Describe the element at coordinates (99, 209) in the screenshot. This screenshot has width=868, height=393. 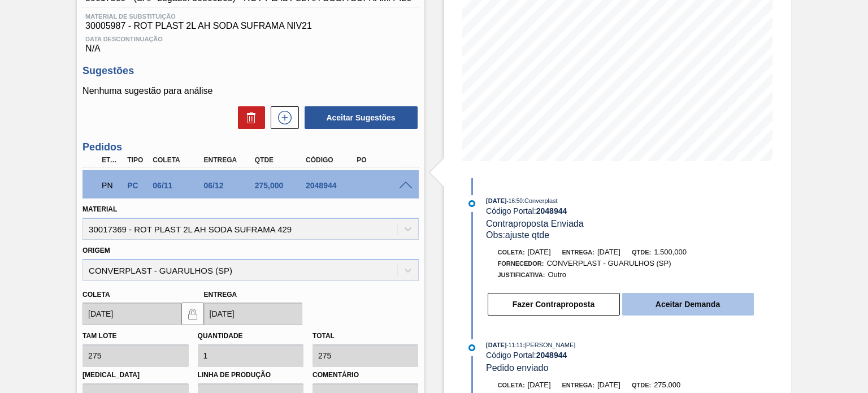
I see `label: Material` at that location.